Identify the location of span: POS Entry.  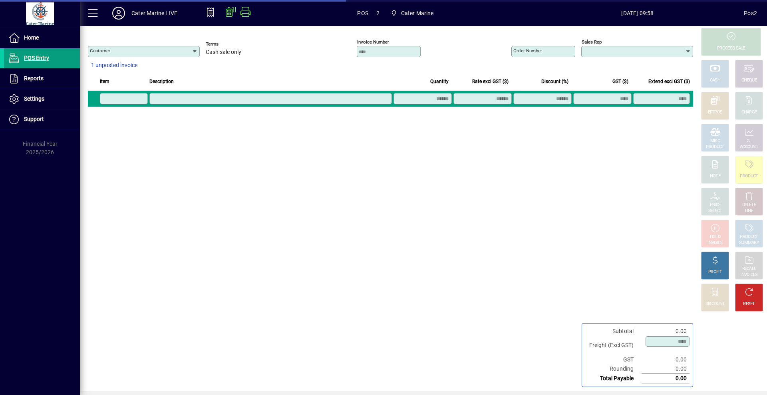
(36, 58).